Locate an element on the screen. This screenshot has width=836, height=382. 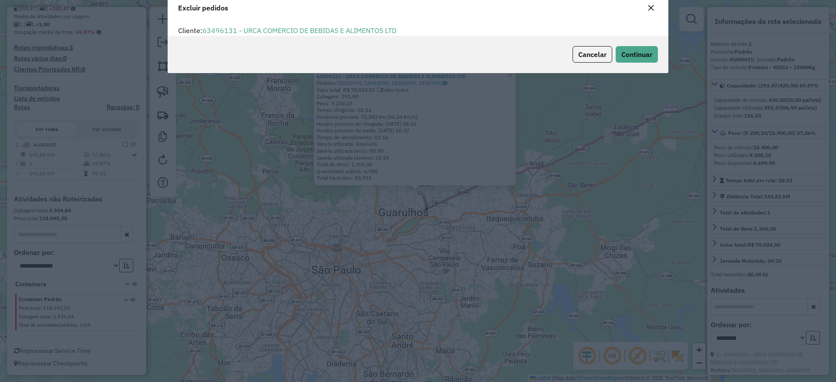
span: Cancelar is located at coordinates (592, 54).